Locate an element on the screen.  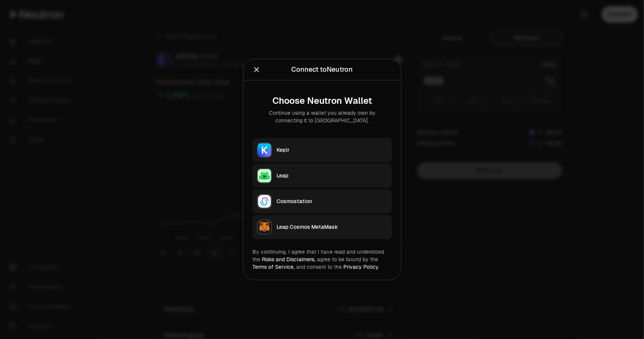
button: Close is located at coordinates (257, 70).